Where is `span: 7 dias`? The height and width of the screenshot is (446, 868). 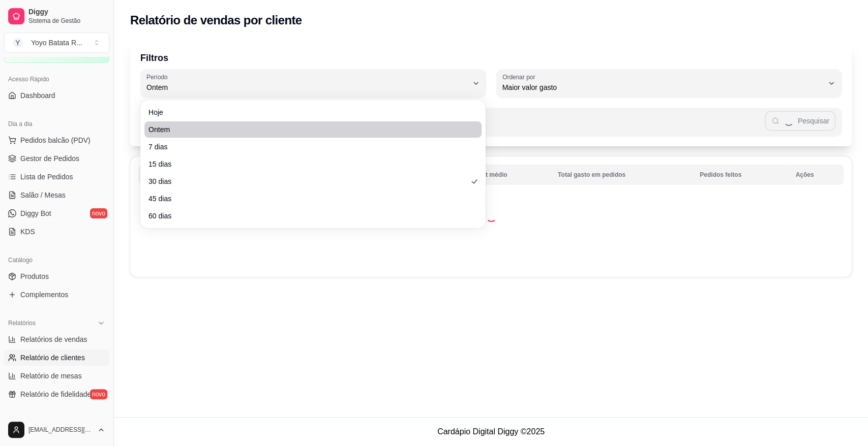
span: 7 dias is located at coordinates (308, 147).